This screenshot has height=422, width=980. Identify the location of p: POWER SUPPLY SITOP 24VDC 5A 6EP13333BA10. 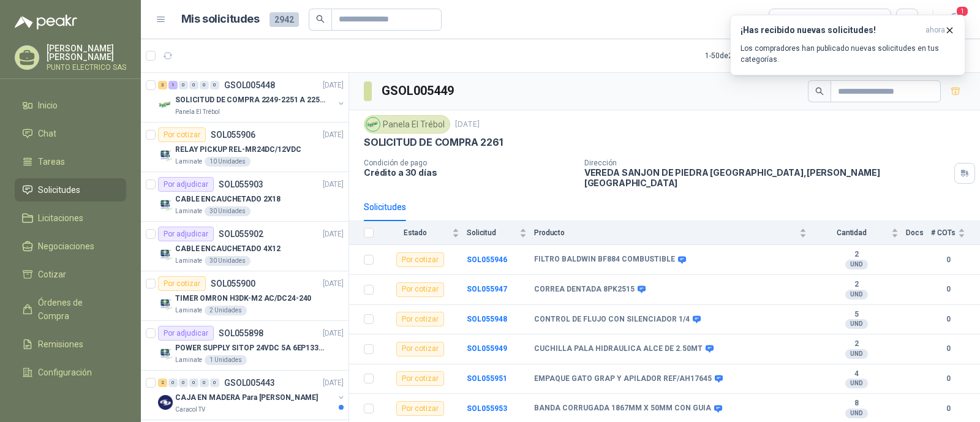
(251, 348).